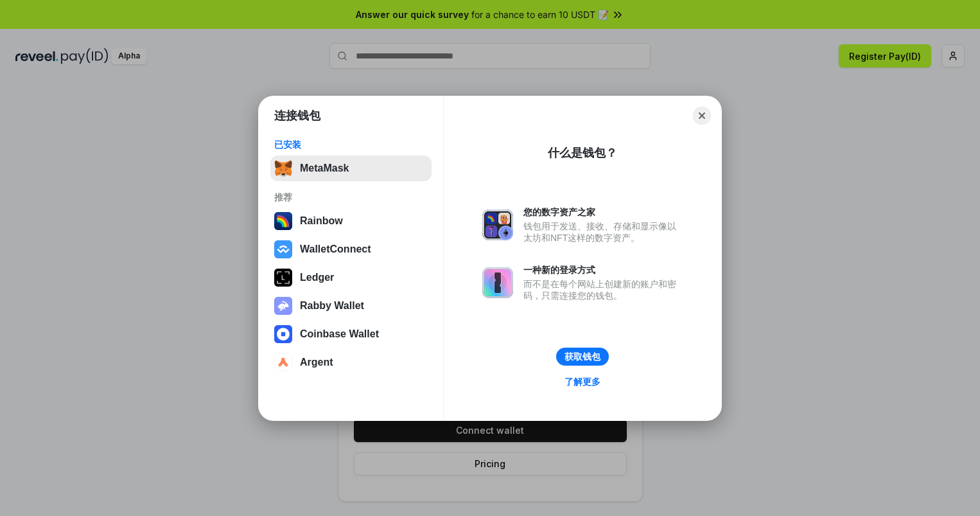 This screenshot has width=980, height=516. I want to click on div: 推荐, so click(350, 197).